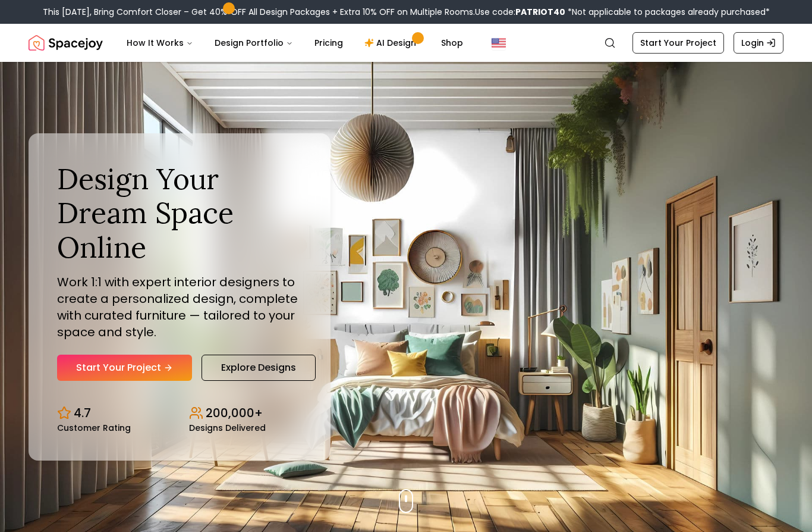 Image resolution: width=812 pixels, height=532 pixels. Describe the element at coordinates (179, 414) in the screenshot. I see `div: Design stats` at that location.